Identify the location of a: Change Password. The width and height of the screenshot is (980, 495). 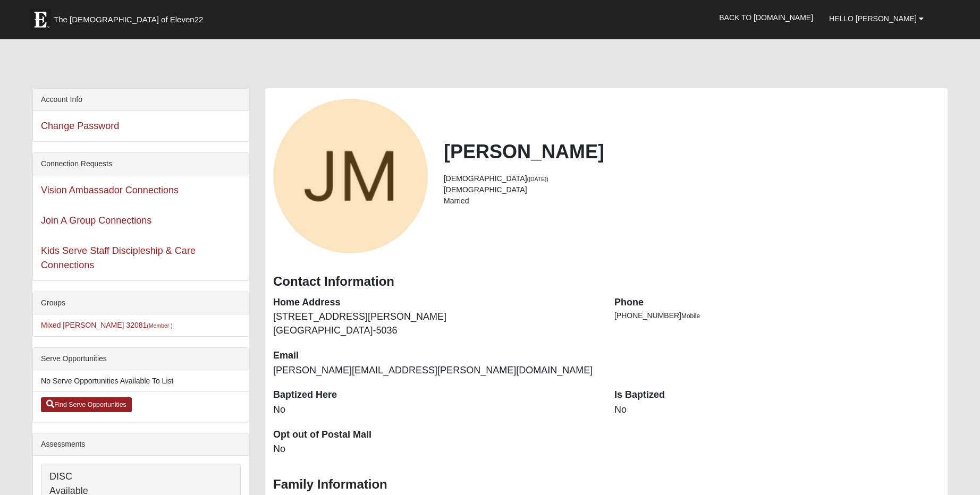
(80, 126).